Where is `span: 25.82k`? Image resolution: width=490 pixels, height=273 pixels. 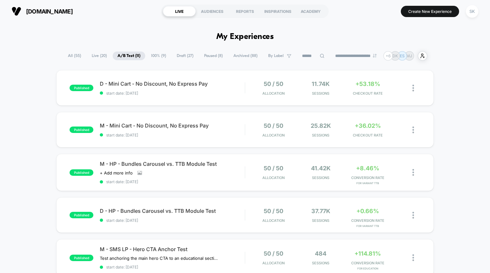 span: 25.82k is located at coordinates (321, 126).